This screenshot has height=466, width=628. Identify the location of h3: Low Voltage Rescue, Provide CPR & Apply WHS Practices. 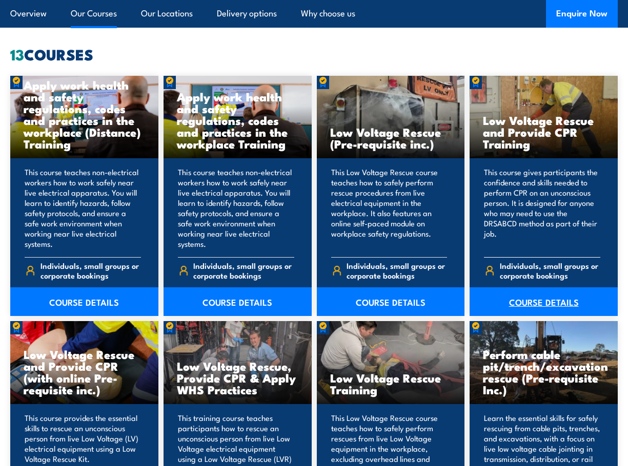
(237, 378).